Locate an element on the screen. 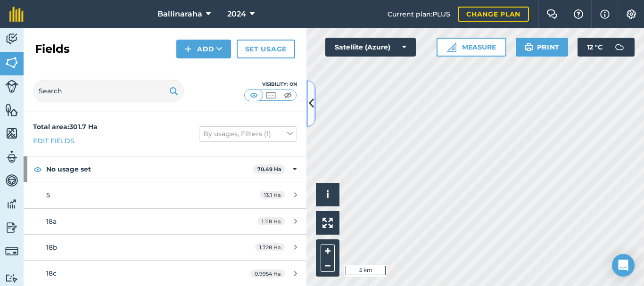 This screenshot has height=286, width=644. span: 13.1 Ha is located at coordinates (272, 194).